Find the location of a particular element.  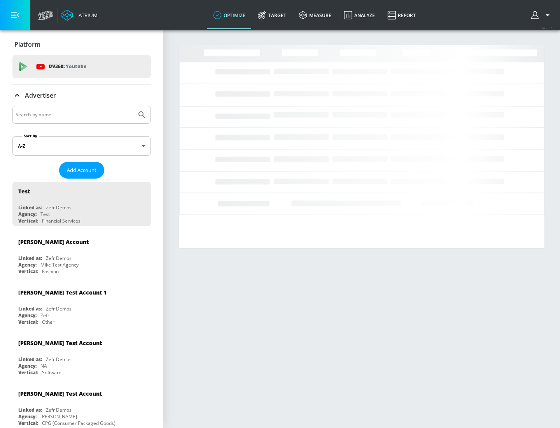

div: NA is located at coordinates (44, 366).